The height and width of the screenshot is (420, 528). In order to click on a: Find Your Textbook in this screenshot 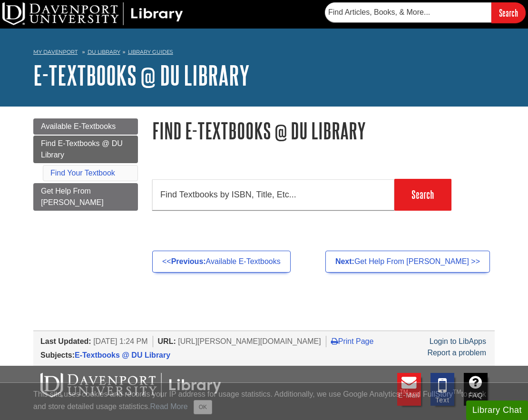, I will do `click(83, 173)`.